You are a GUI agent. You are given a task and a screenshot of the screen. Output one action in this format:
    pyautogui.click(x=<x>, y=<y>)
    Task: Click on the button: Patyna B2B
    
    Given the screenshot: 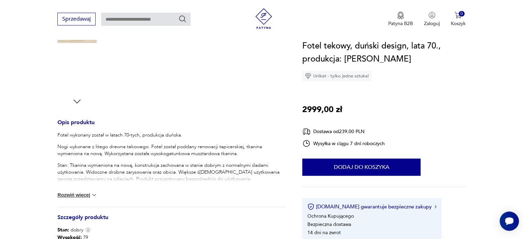 What is the action you would take?
    pyautogui.click(x=400, y=19)
    